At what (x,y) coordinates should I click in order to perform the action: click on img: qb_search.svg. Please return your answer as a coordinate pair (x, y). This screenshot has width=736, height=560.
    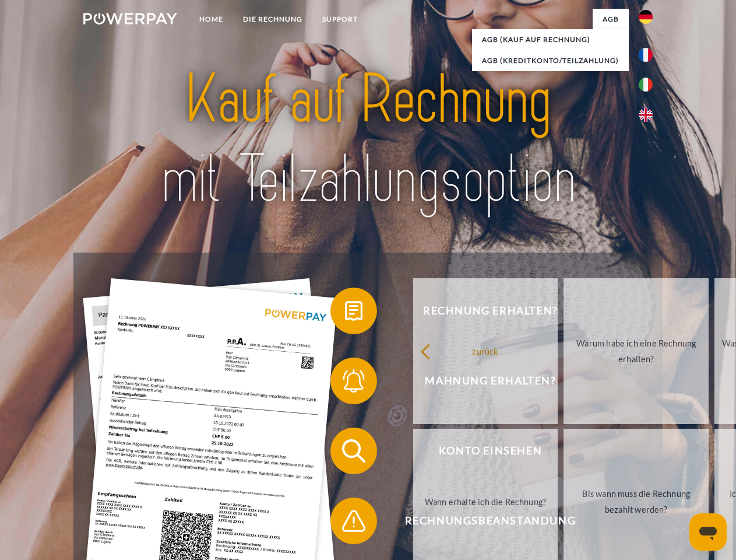
    Looking at the image, I should click on (354, 451).